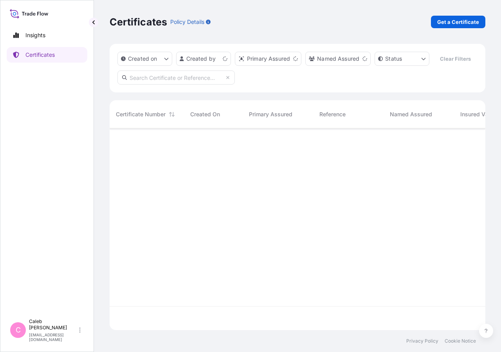 This screenshot has height=352, width=501. What do you see at coordinates (460, 341) in the screenshot?
I see `a: Cookie Notice` at bounding box center [460, 341].